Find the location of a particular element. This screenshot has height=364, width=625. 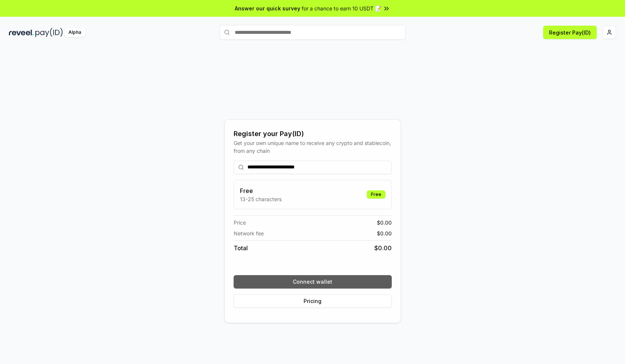

button: Register Pay(ID) is located at coordinates (570, 32).